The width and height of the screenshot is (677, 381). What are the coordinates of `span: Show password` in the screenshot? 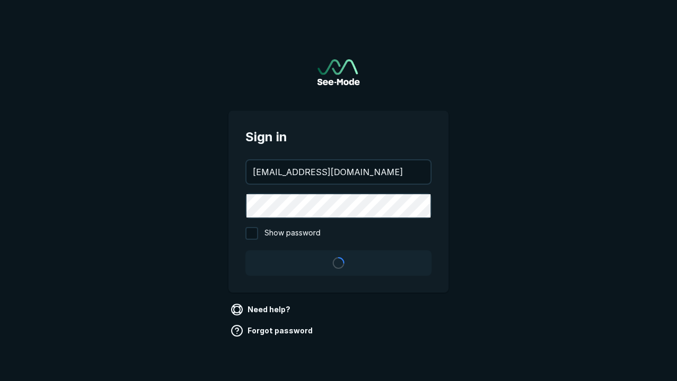 It's located at (292, 233).